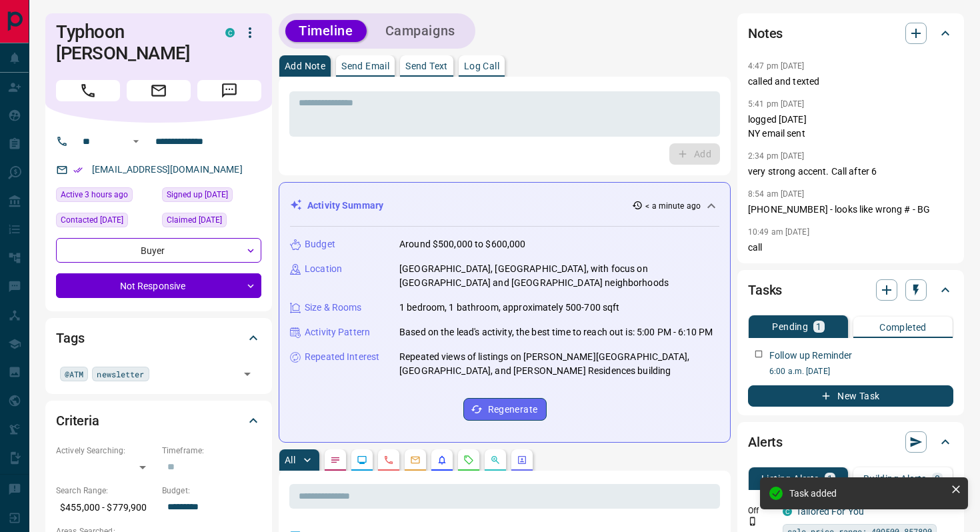 The width and height of the screenshot is (980, 532). I want to click on p: All, so click(290, 460).